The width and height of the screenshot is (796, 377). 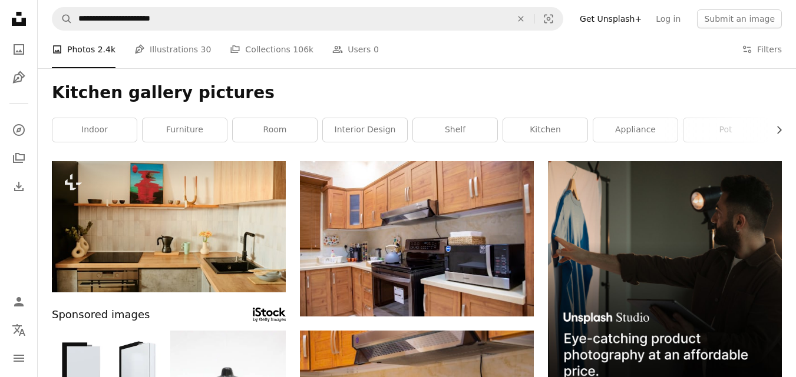 I want to click on button: Menu, so click(x=19, y=359).